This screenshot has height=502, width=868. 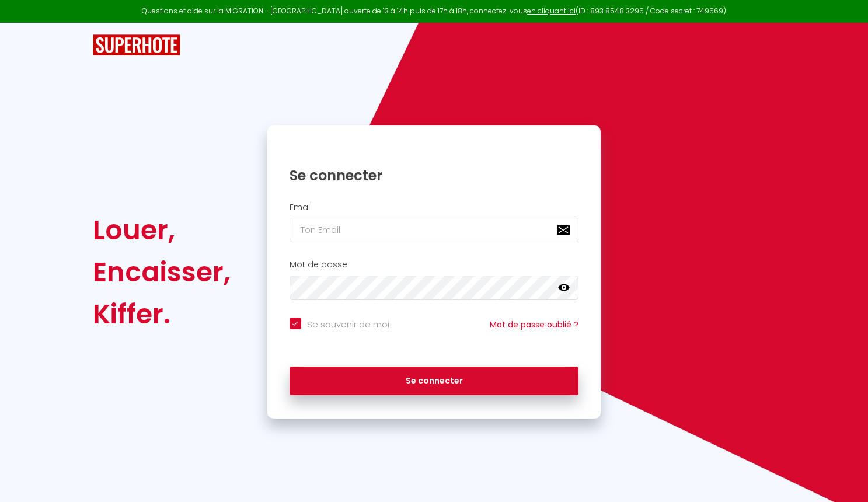 What do you see at coordinates (162, 230) in the screenshot?
I see `div: Louer,` at bounding box center [162, 230].